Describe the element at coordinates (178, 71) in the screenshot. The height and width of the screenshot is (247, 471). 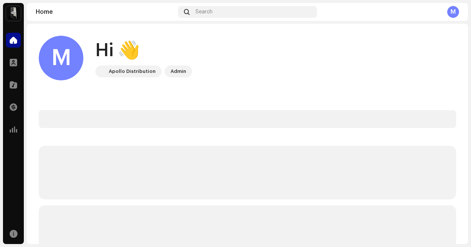
I see `div: Admin` at that location.